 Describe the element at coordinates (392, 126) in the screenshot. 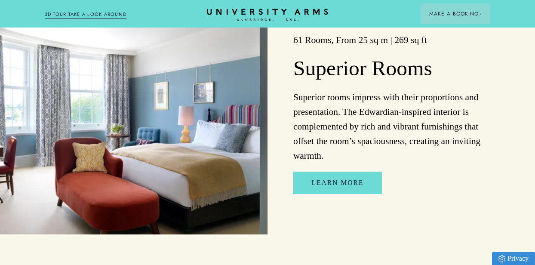

I see `p: Superior rooms impress with their proportions and presentation. The Edwardian-inspired interior i...` at that location.